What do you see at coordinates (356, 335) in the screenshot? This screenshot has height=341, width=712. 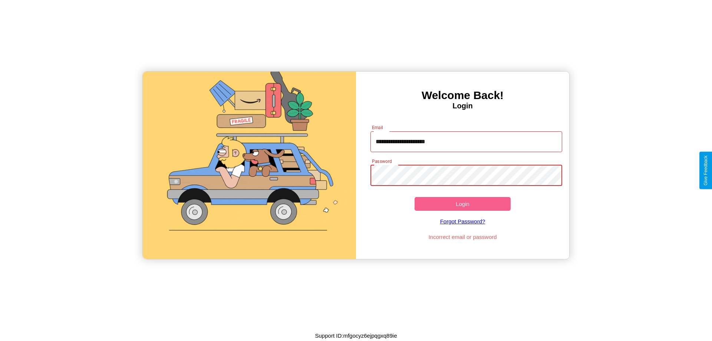 I see `p: Support ID: mfgocyz6ejpqgxq89ie` at bounding box center [356, 335].